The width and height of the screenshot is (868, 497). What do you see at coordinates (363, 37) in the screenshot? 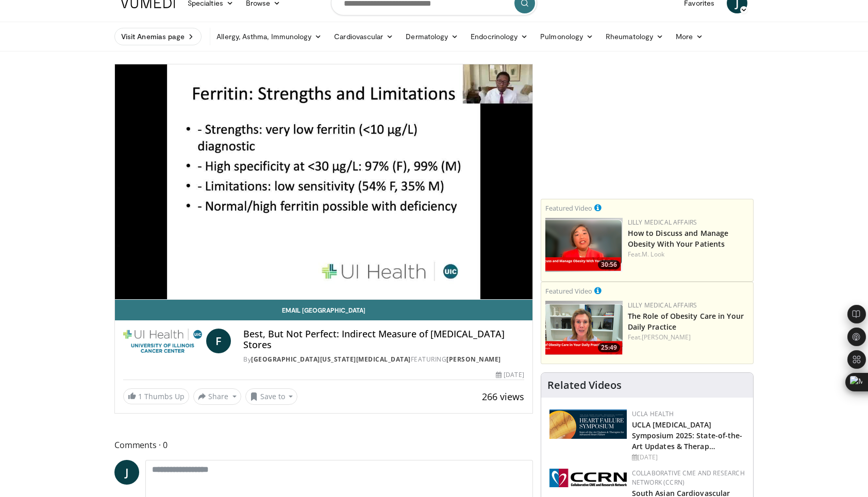
I see `a: Cardiovascular` at bounding box center [363, 37].